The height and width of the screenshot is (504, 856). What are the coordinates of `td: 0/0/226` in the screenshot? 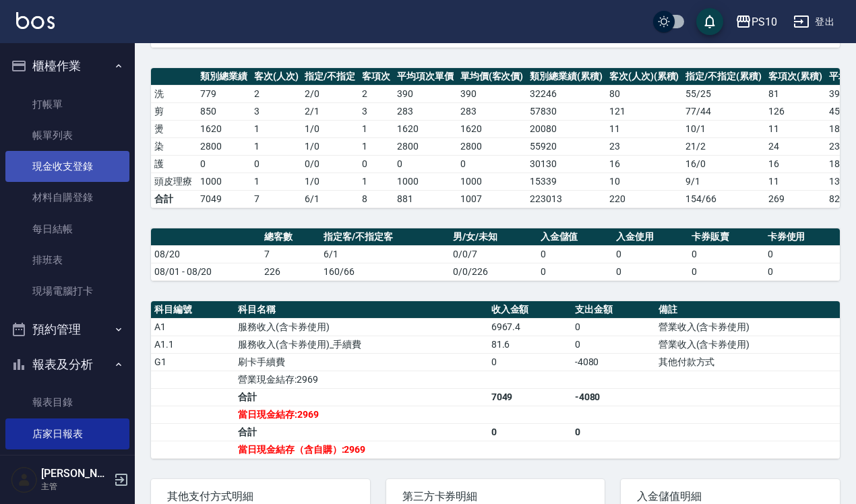 It's located at (493, 272).